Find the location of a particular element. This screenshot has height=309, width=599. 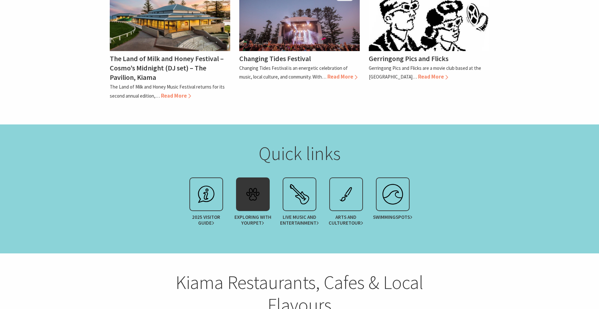

p: The Land of Milk and Honey Music Festival returns for its second annual edition,… is located at coordinates (167, 91).